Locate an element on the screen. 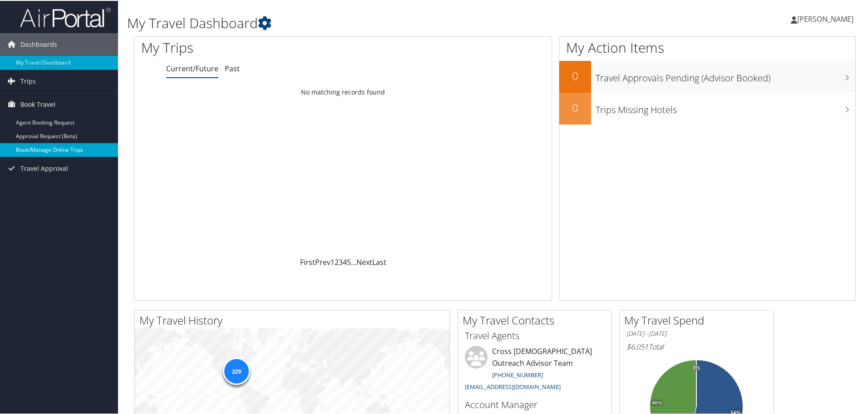 Image resolution: width=868 pixels, height=414 pixels. tspan: 0% is located at coordinates (697, 367).